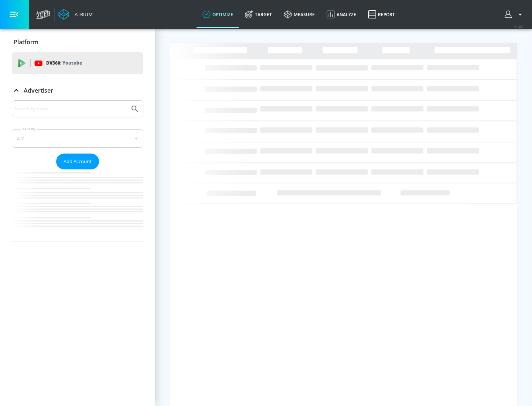 The height and width of the screenshot is (406, 532). What do you see at coordinates (258, 14) in the screenshot?
I see `a: Target` at bounding box center [258, 14].